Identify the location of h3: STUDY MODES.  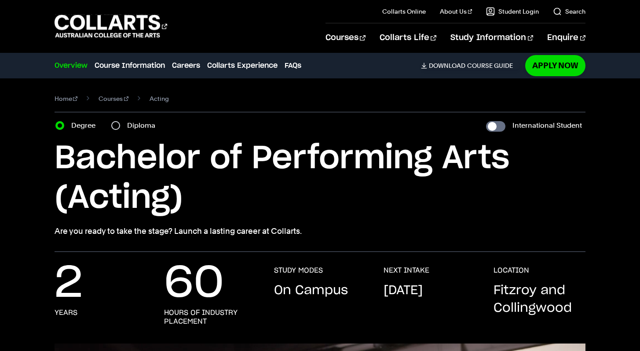
(298, 270).